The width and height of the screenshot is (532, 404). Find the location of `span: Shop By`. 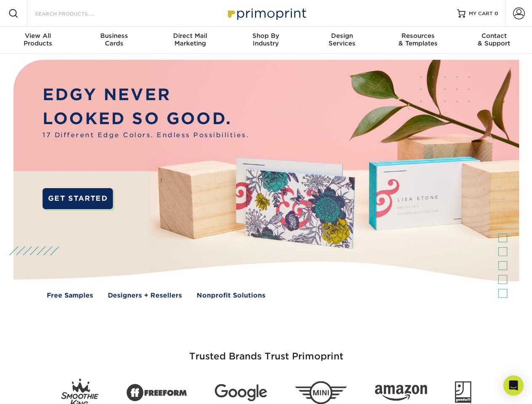

span: Shop By is located at coordinates (266, 35).